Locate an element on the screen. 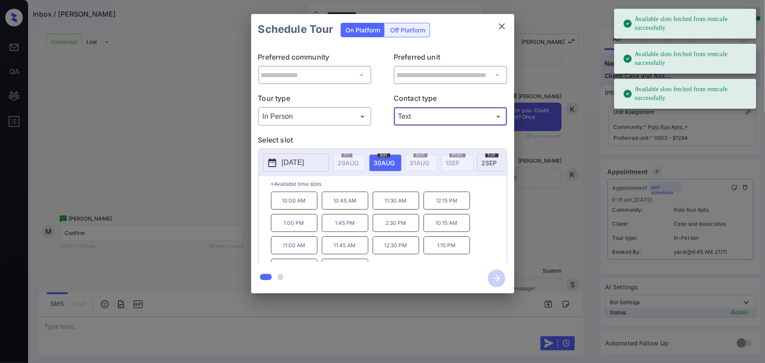 The image size is (765, 363). p: 11:45 AM is located at coordinates (345, 245).